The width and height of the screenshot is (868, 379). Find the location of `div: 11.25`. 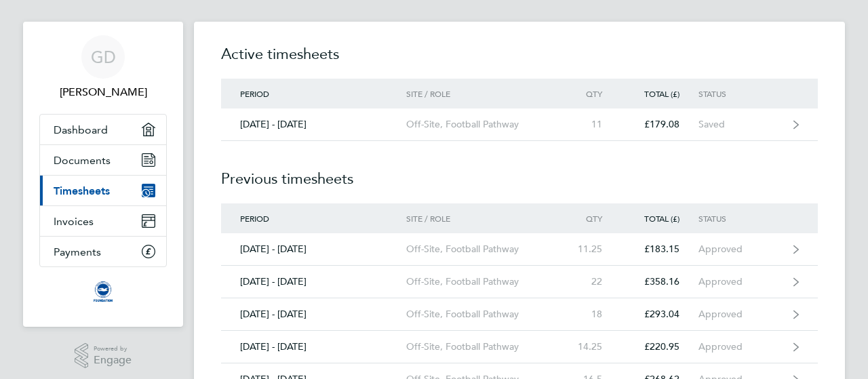

div: 11.25 is located at coordinates (591, 248).